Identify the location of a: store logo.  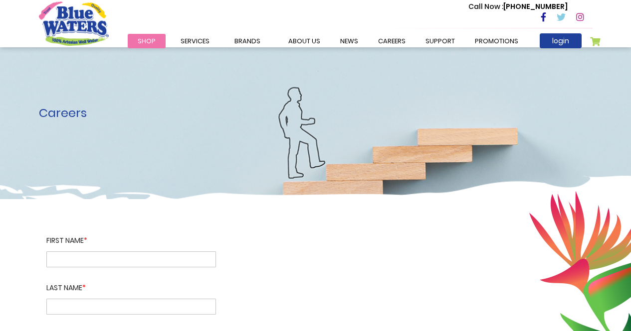
(74, 23).